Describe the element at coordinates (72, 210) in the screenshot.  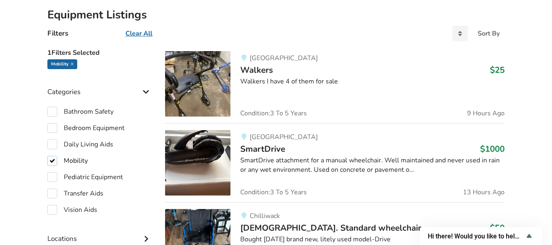
I see `label: Vision Aids` at that location.